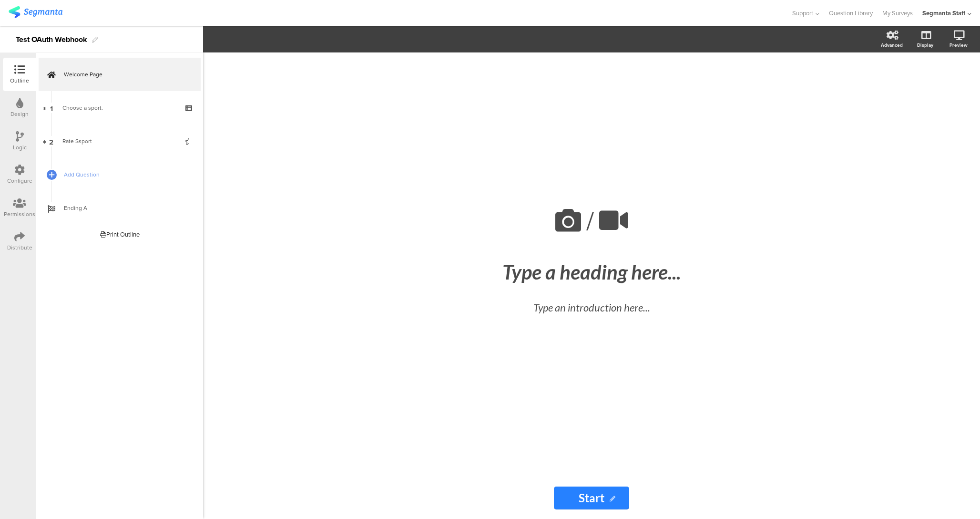  I want to click on a: Ending A, so click(120, 208).